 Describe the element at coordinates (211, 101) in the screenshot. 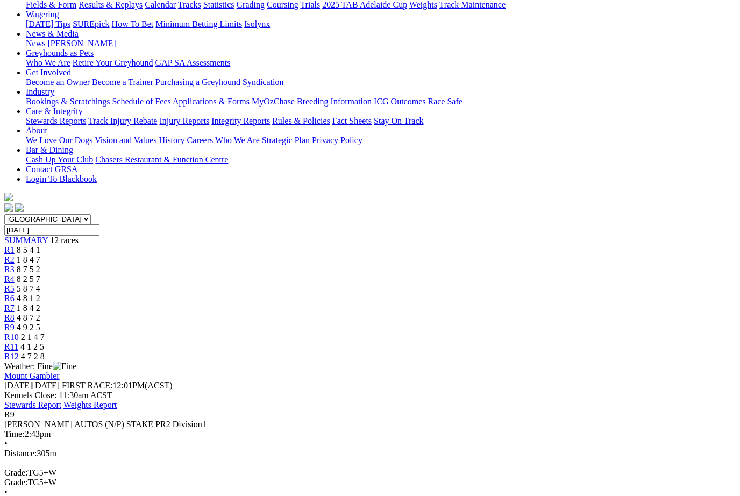

I see `a: Applications & Forms` at that location.